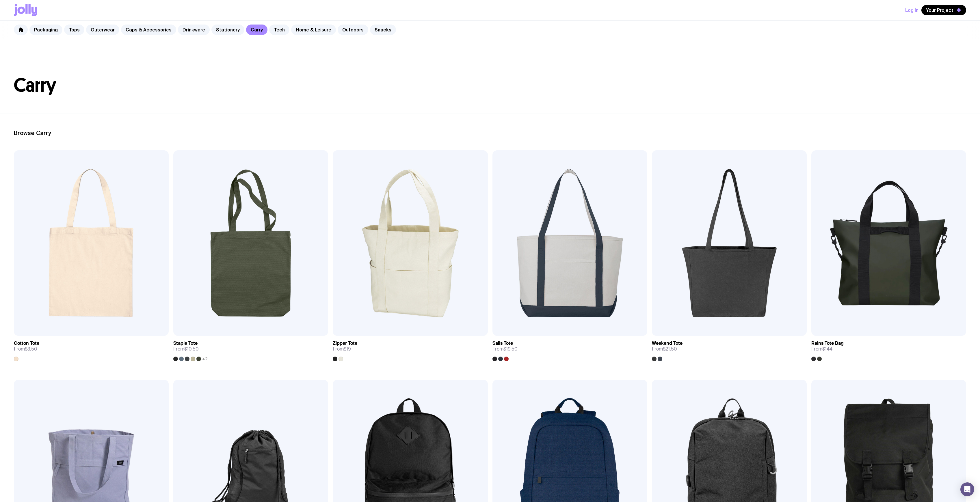 This screenshot has width=980, height=502. I want to click on h3: Weekend Tote, so click(667, 344).